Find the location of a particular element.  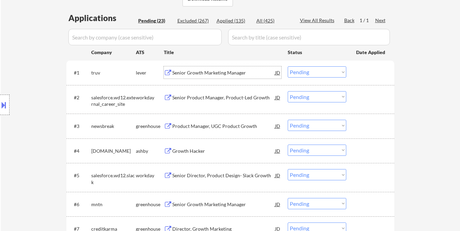

div: Growth Hacker is located at coordinates (224, 151).